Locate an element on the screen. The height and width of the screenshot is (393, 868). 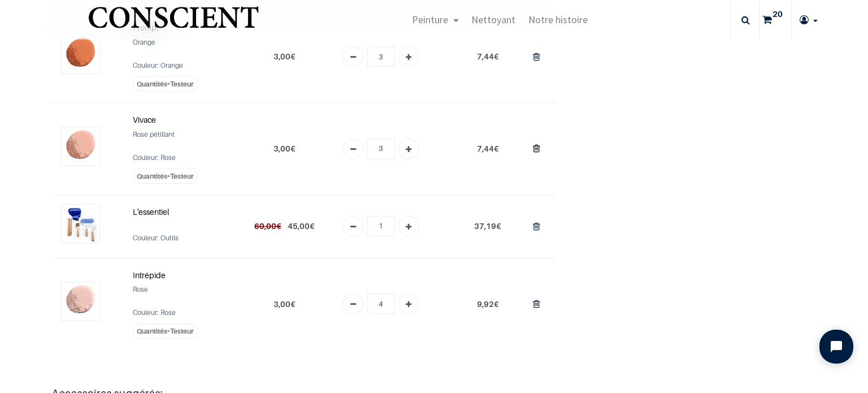
a: L'essentiel is located at coordinates (151, 212).